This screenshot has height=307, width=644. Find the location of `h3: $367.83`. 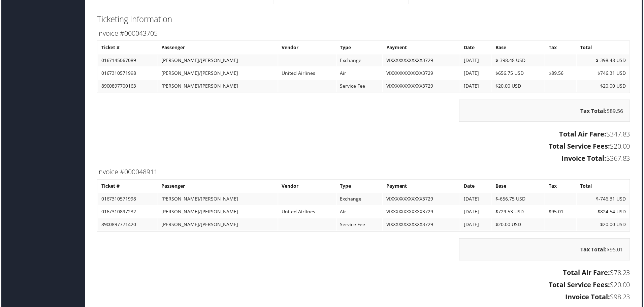

h3: $367.83 is located at coordinates (364, 159).